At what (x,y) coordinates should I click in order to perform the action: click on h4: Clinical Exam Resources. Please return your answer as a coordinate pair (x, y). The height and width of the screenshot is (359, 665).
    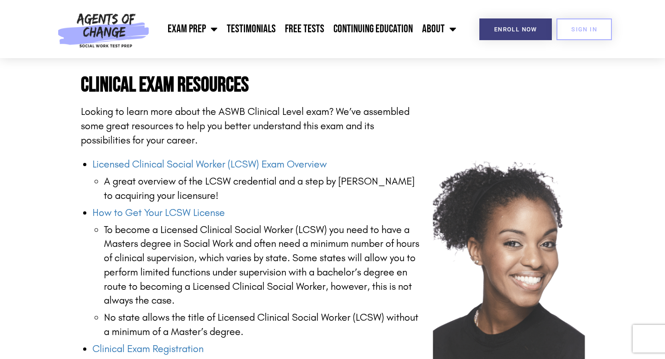
    Looking at the image, I should click on (251, 85).